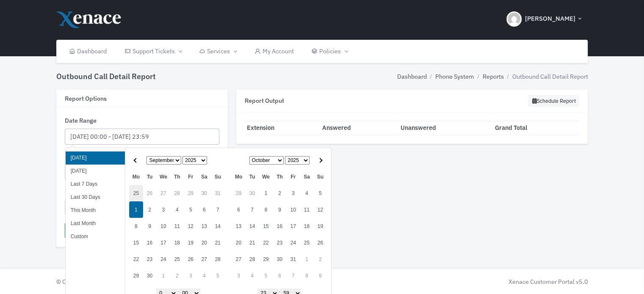  What do you see at coordinates (280, 226) in the screenshot?
I see `td: 16` at bounding box center [280, 226].